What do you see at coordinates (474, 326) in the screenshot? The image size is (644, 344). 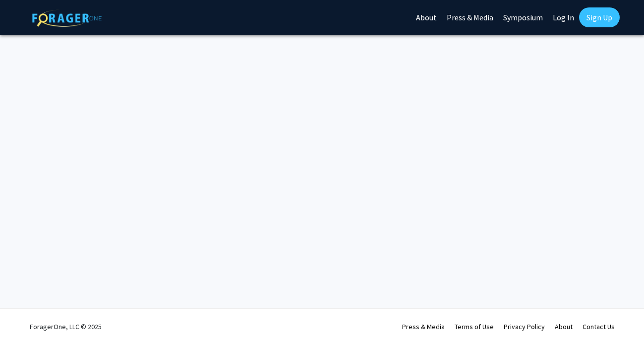 I see `a: Terms of Use` at bounding box center [474, 326].